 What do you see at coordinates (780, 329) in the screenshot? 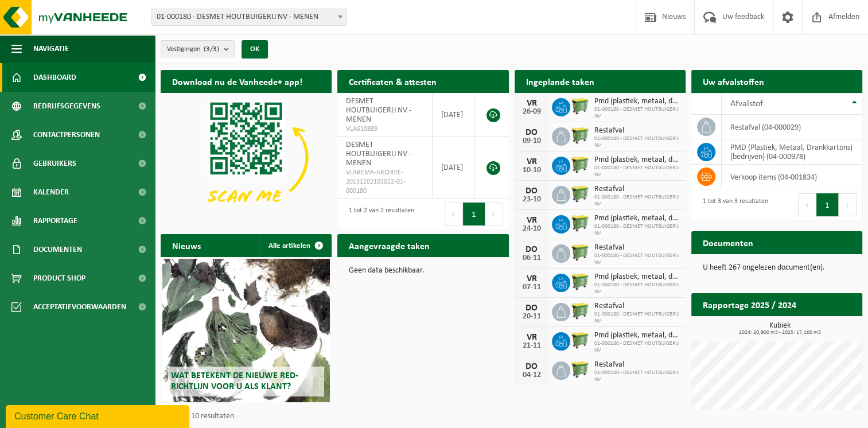
I see `h3: Kubiek` at bounding box center [780, 329].